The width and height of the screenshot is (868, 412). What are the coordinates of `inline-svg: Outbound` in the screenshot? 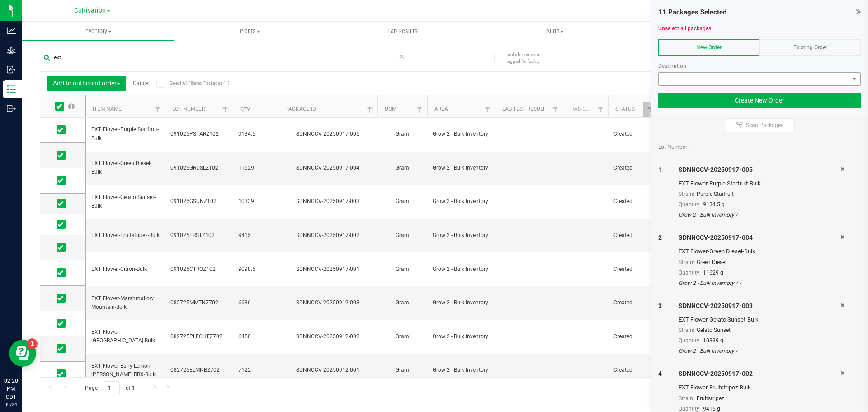 It's located at (12, 109).